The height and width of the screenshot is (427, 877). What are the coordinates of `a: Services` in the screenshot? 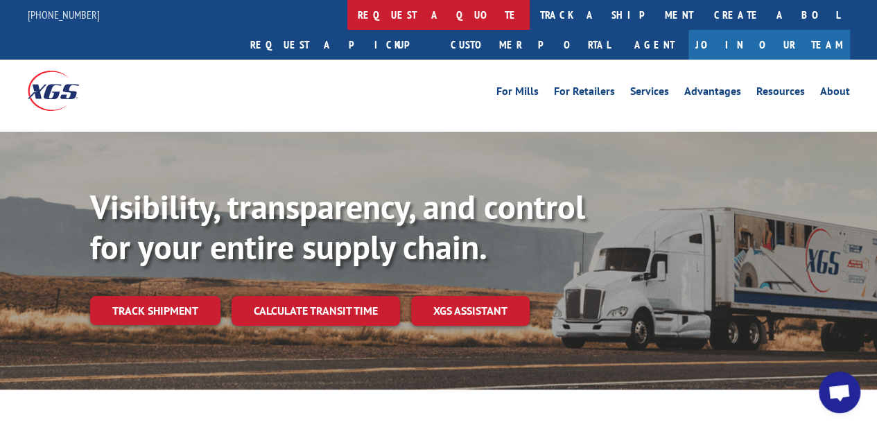 It's located at (650, 94).